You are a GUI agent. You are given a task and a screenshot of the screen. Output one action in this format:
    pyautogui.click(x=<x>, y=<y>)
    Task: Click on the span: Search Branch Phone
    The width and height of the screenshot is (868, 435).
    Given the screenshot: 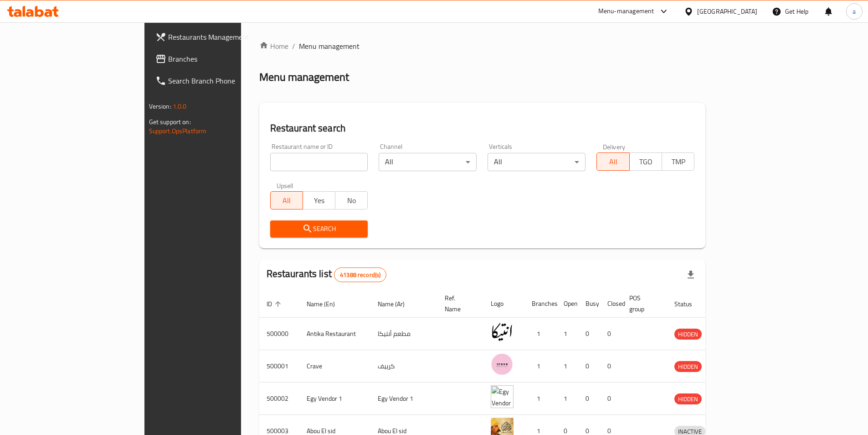 What is the action you would take?
    pyautogui.click(x=225, y=81)
    